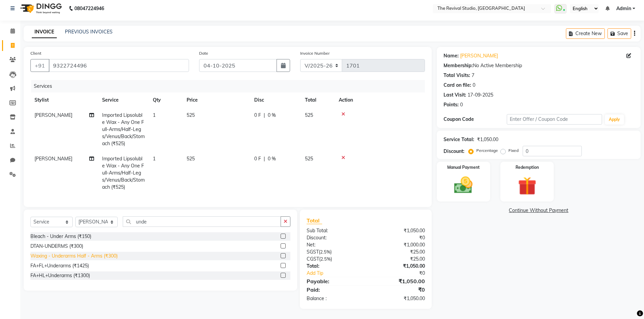 This screenshot has height=319, width=644. What do you see at coordinates (334, 267) in the screenshot?
I see `div: Total:` at bounding box center [334, 267].